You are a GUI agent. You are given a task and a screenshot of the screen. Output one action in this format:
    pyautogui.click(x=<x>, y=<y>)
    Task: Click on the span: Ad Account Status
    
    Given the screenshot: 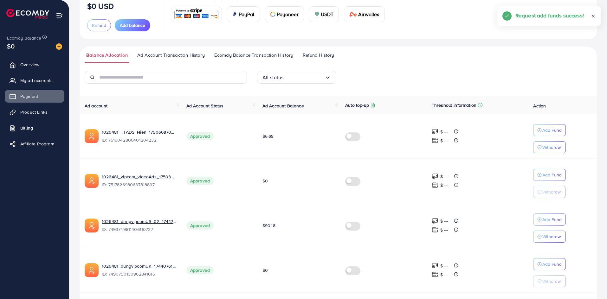 What is the action you would take?
    pyautogui.click(x=205, y=106)
    